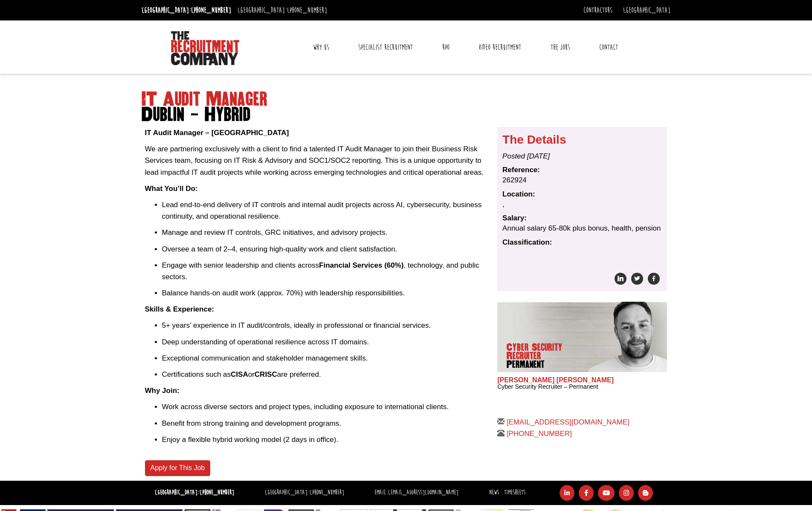 The image size is (812, 511). Describe the element at coordinates (446, 47) in the screenshot. I see `a: RPO` at that location.